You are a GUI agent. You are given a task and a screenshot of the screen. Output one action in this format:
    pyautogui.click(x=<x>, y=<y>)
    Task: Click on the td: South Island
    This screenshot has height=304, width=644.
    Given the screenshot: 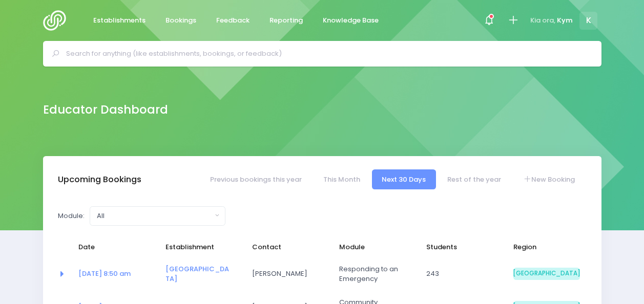 What is the action you would take?
    pyautogui.click(x=547, y=273)
    